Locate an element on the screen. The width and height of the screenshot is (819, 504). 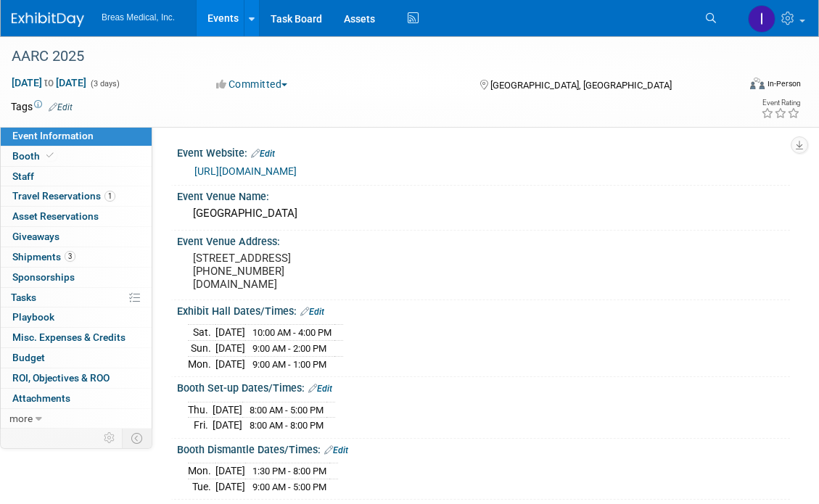
td: Personalize Event Tab Strip is located at coordinates (110, 438).